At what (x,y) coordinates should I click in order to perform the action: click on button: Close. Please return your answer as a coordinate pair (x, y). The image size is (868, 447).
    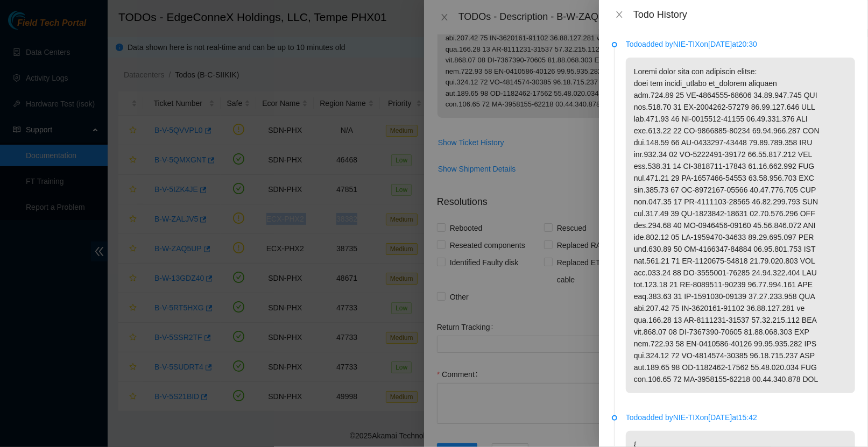
    Looking at the image, I should click on (620, 15).